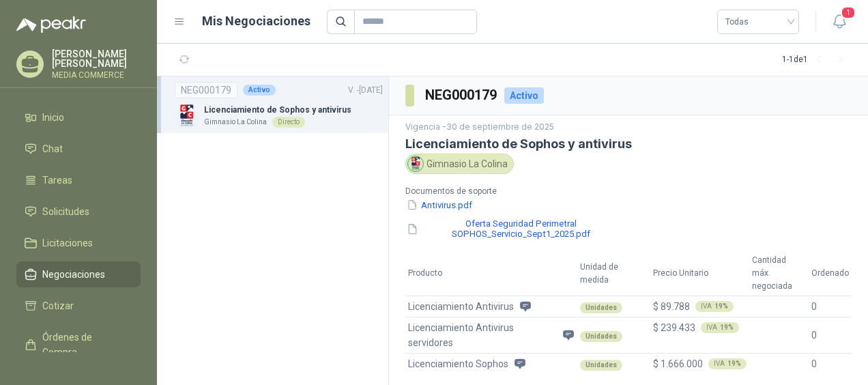 Image resolution: width=868 pixels, height=385 pixels. I want to click on th: Producto, so click(491, 273).